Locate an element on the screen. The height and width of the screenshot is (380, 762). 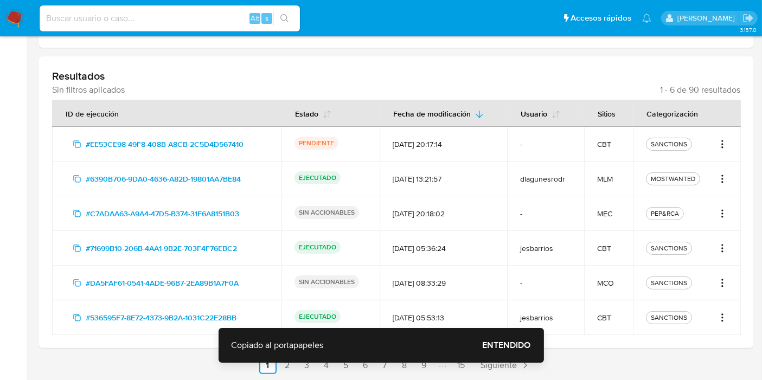
p: igor.oliveirabrito@mercadolibre.com is located at coordinates (708, 18).